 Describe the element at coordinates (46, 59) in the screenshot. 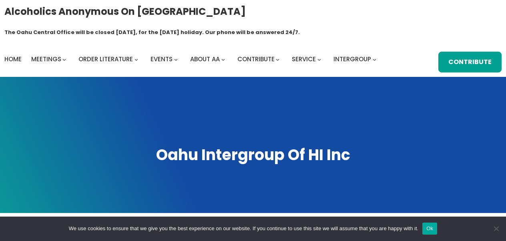

I see `a: Meetings` at that location.